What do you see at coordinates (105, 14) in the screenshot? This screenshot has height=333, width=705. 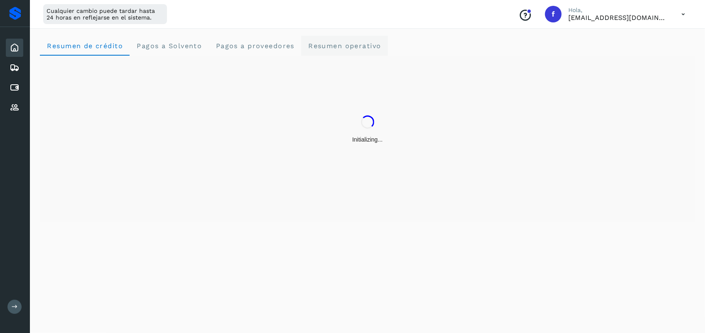 I see `div: Cualquier cambio puede tardar hasta 24 horas en reflejarse en el sistema.` at bounding box center [105, 14].